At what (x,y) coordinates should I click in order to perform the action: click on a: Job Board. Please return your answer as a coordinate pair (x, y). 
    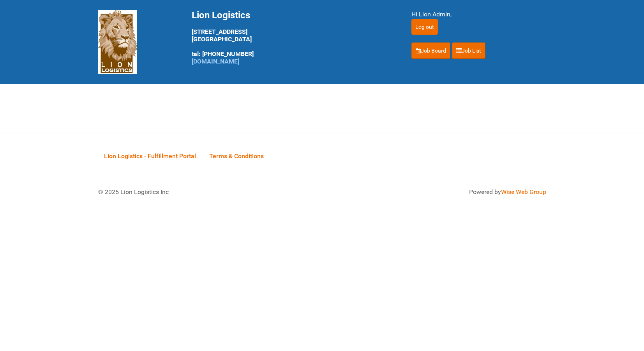
    Looking at the image, I should click on (431, 51).